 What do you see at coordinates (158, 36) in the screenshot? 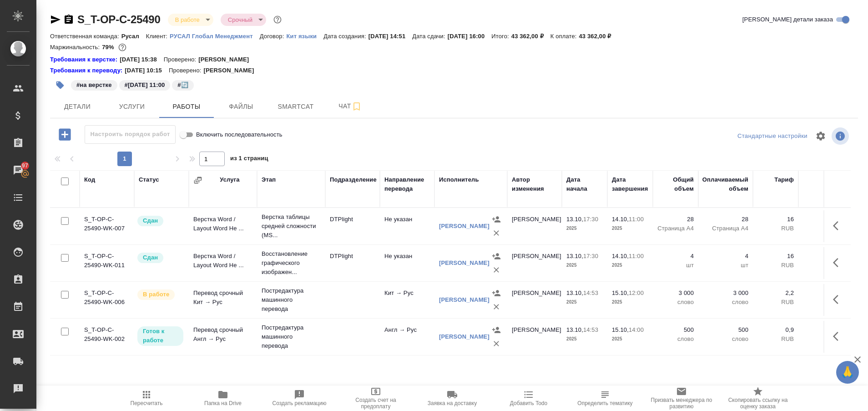
I see `p: Клиент:` at bounding box center [158, 36].